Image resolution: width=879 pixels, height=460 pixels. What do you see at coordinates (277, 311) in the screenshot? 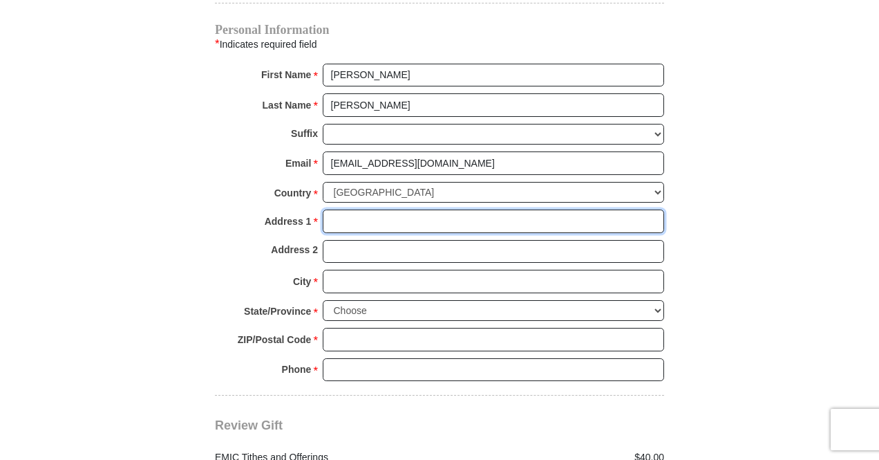
I see `strong: State/Province` at bounding box center [277, 311].